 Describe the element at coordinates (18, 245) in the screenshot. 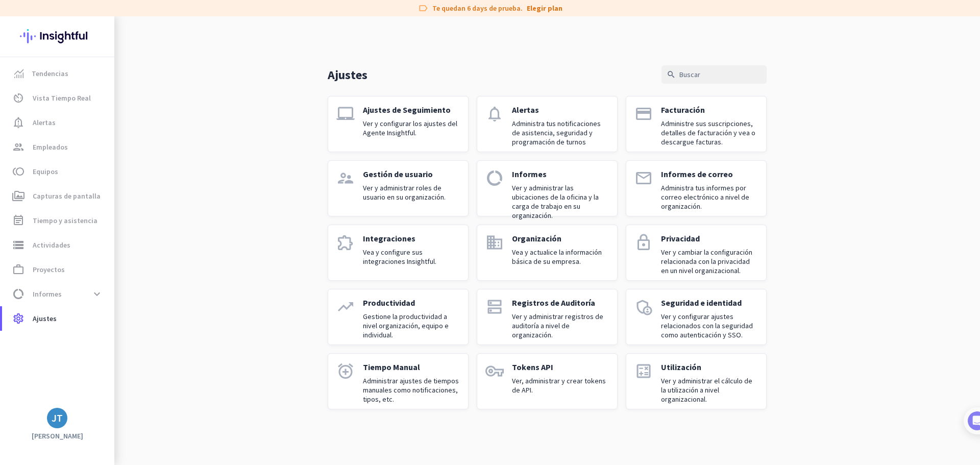

I see `i: storage` at that location.